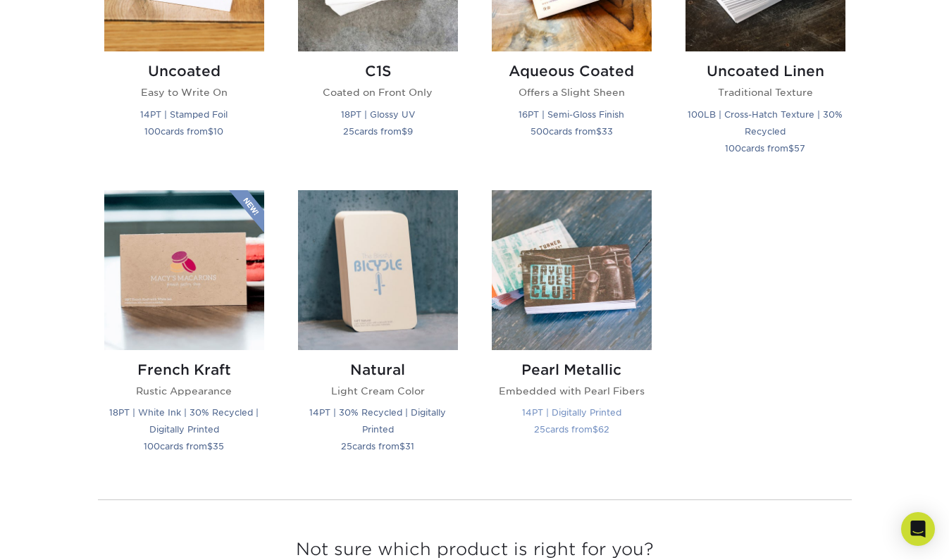  I want to click on small: 18PT | White Ink | 30% Recycled | Digitally Printed, so click(184, 421).